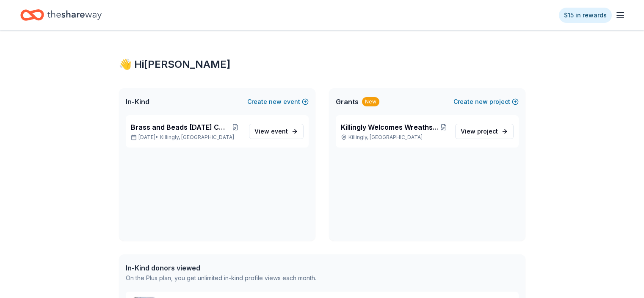  Describe the element at coordinates (61, 14) in the screenshot. I see `a: Home` at that location.